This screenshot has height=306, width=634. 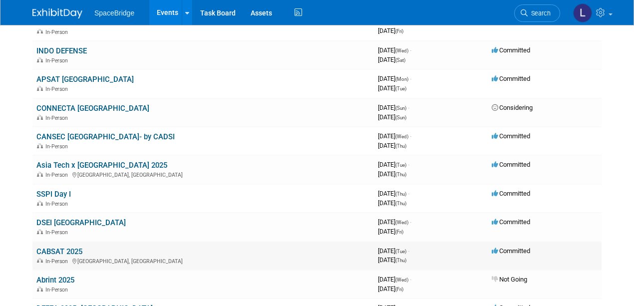 What do you see at coordinates (537, 13) in the screenshot?
I see `a: Search` at bounding box center [537, 13].